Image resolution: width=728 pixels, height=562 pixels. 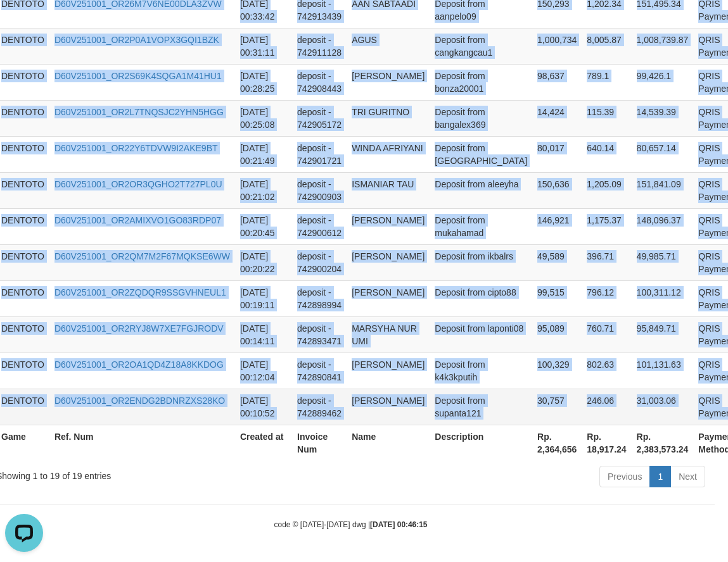 What do you see at coordinates (606, 370) in the screenshot?
I see `td: 802.63` at bounding box center [606, 370].